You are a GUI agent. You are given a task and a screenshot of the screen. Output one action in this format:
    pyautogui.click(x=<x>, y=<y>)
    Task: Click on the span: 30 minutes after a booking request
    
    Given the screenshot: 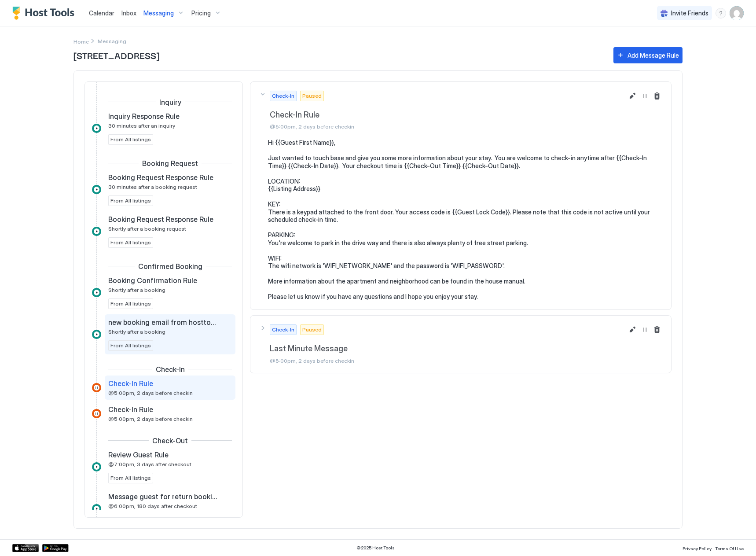 What is the action you would take?
    pyautogui.click(x=153, y=187)
    